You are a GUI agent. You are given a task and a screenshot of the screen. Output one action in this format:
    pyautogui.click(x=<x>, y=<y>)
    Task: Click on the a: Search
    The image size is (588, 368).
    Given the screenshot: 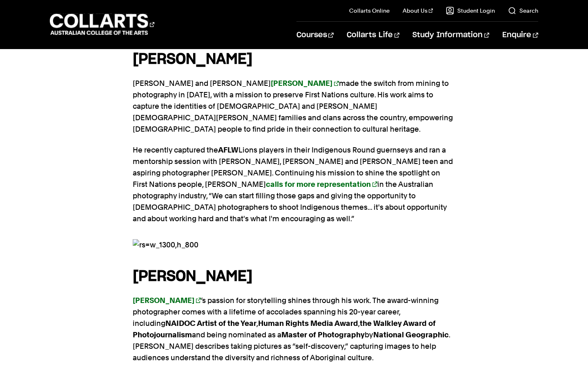 What is the action you would take?
    pyautogui.click(x=523, y=11)
    